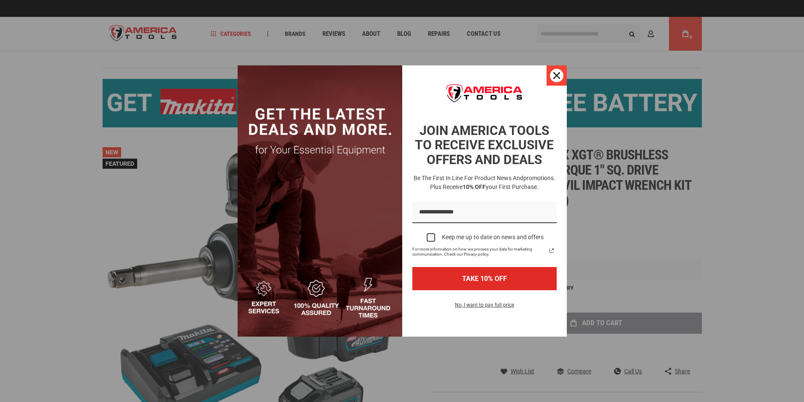 The width and height of the screenshot is (804, 402). What do you see at coordinates (551, 251) in the screenshot?
I see `a: Read our Privacy Policy` at bounding box center [551, 251].